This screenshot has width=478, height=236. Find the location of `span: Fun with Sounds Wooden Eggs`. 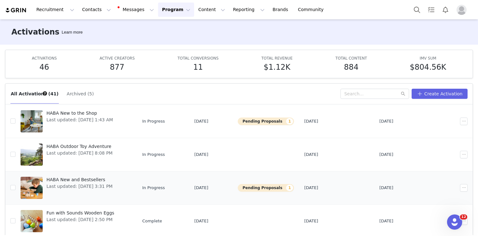

span: Fun with Sounds Wooden Eggs is located at coordinates (80, 213).